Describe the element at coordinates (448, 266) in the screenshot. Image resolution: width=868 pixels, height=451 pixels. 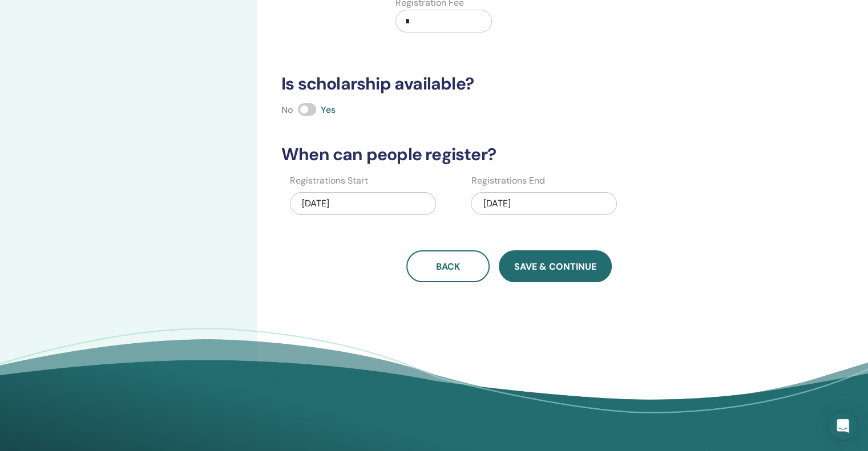
I see `span: Back` at that location.